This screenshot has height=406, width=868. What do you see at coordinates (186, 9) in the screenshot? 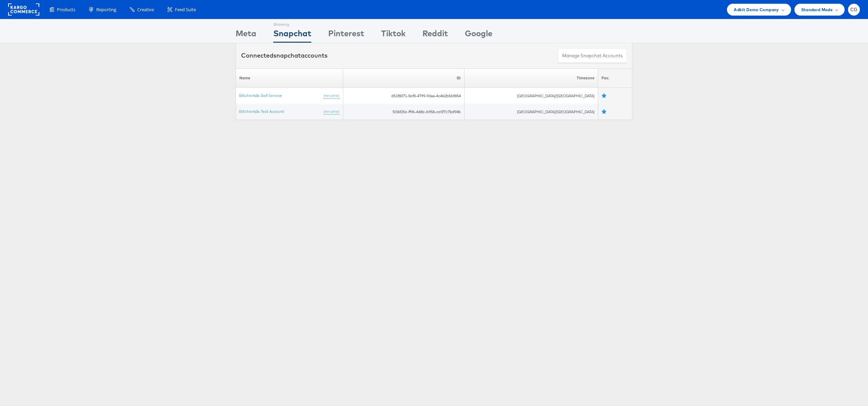
I see `span: Feed Suite` at bounding box center [186, 9].